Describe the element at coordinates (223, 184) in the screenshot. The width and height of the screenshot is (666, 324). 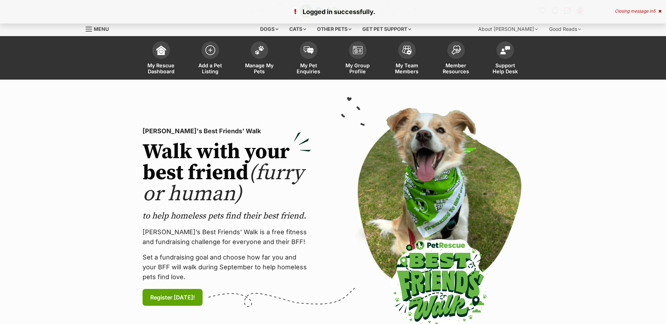
I see `span: (furry or human)` at that location.